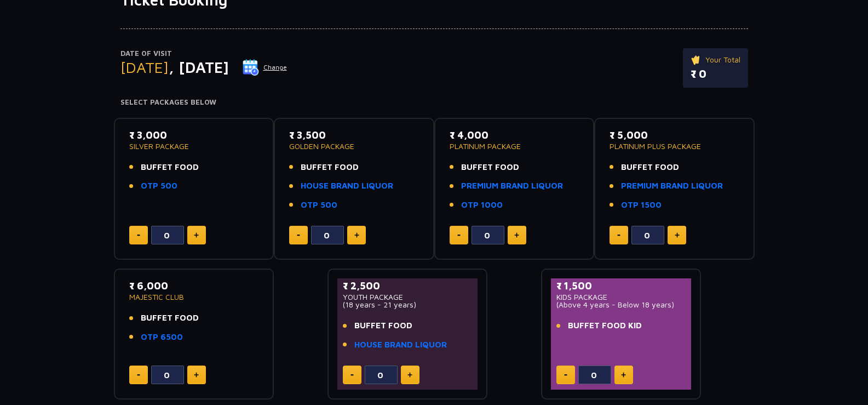  What do you see at coordinates (604, 325) in the screenshot?
I see `span: BUFFET FOOD KID` at bounding box center [604, 325].